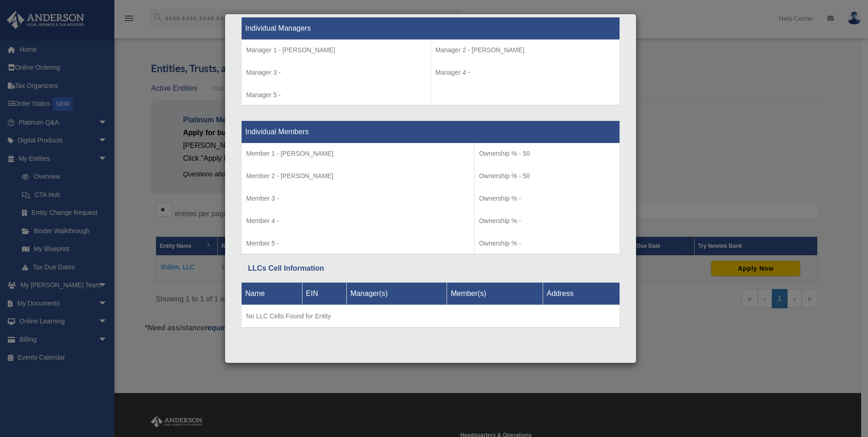  What do you see at coordinates (430, 268) in the screenshot?
I see `div: LLCs Cell Information` at bounding box center [430, 268].